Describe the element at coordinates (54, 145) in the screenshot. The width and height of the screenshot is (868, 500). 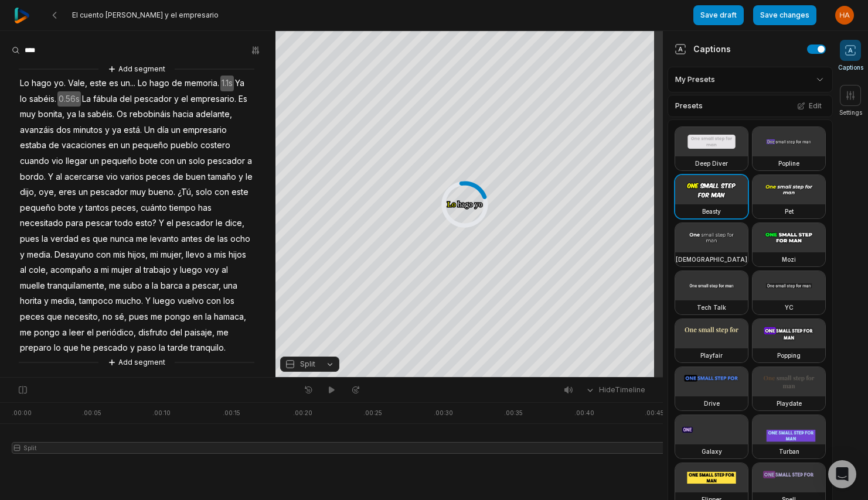
I see `span: de` at that location.